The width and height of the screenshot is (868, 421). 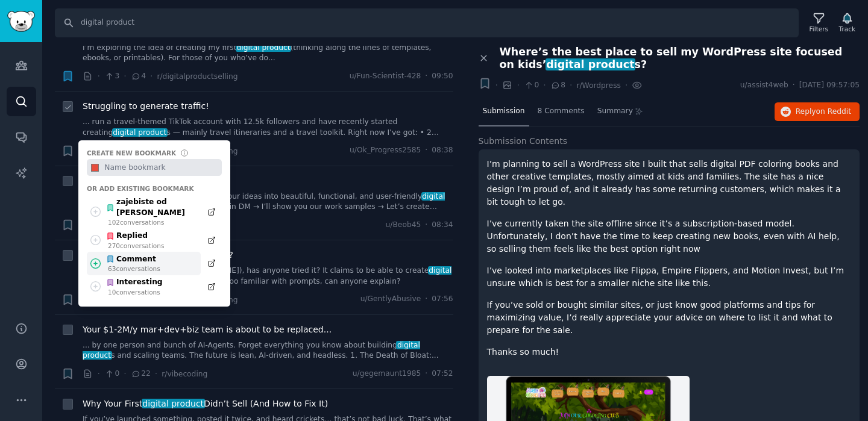 What do you see at coordinates (131, 153) in the screenshot?
I see `div: Create new bookmark` at bounding box center [131, 153].